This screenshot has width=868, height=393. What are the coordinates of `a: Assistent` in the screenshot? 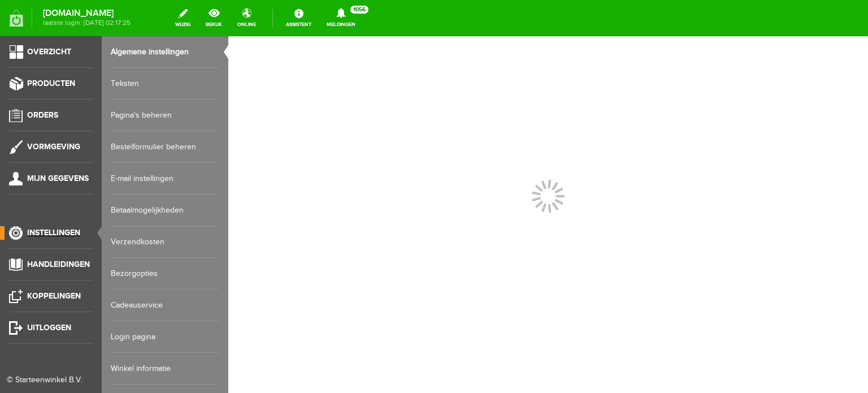 It's located at (298, 18).